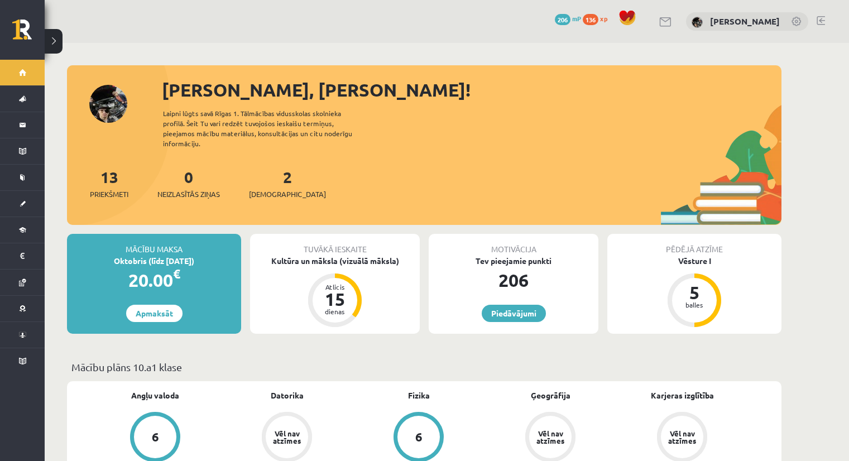 The image size is (849, 461). What do you see at coordinates (563, 20) in the screenshot?
I see `span: 206` at bounding box center [563, 20].